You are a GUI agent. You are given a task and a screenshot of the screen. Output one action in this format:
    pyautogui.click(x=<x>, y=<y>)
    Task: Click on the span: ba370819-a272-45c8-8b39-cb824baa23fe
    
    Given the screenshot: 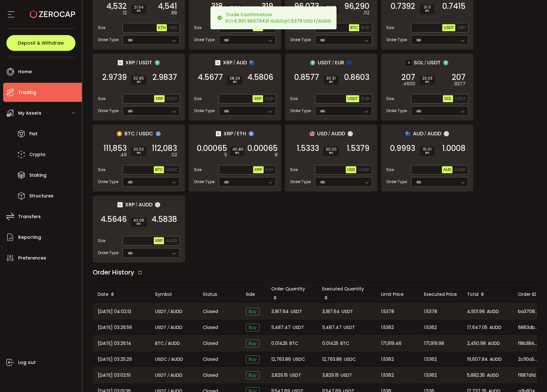 What is the action you would take?
    pyautogui.click(x=528, y=311)
    